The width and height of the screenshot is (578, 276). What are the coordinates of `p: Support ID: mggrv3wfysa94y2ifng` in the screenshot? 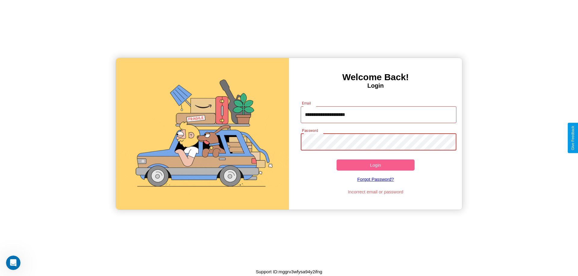 It's located at (289, 272).